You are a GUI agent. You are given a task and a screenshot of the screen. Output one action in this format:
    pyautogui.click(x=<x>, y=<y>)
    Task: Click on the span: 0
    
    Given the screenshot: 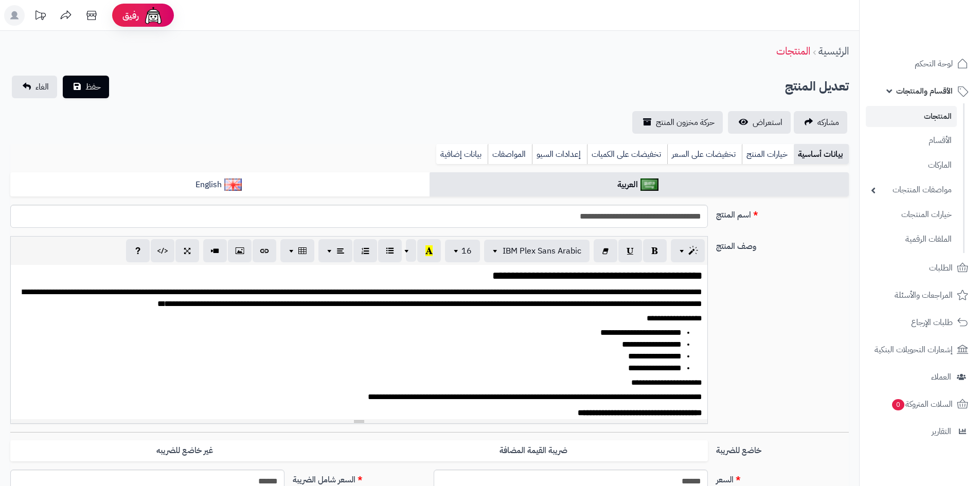 What is the action you would take?
    pyautogui.click(x=898, y=404)
    